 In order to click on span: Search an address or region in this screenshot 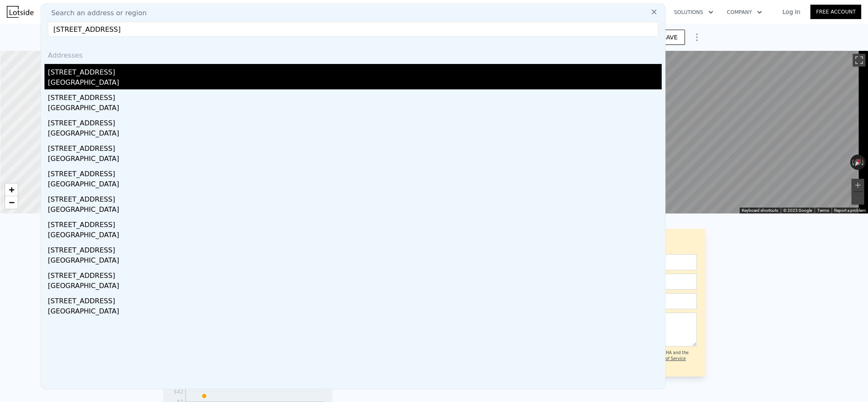, I will do `click(95, 13)`.